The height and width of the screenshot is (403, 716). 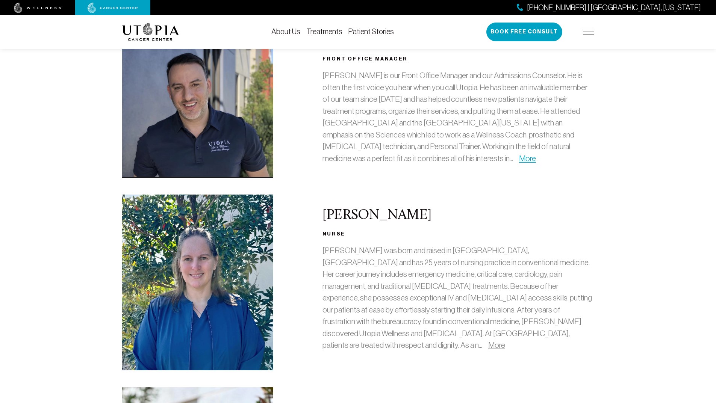 I want to click on img: wellness, so click(x=38, y=8).